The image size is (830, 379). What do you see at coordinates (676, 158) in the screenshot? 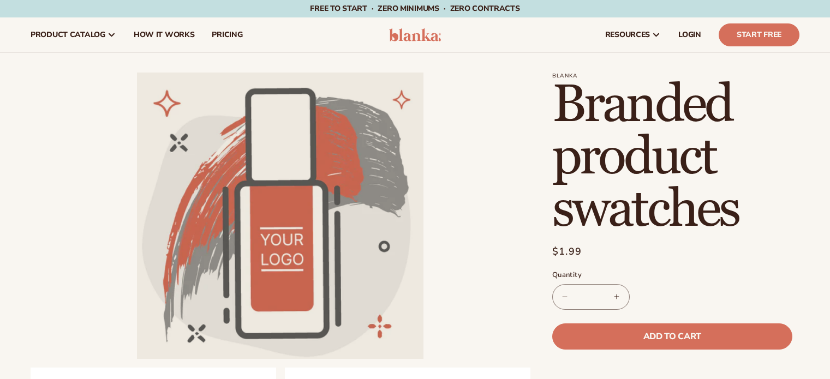
I see `h1: Branded product swatches` at bounding box center [676, 158].